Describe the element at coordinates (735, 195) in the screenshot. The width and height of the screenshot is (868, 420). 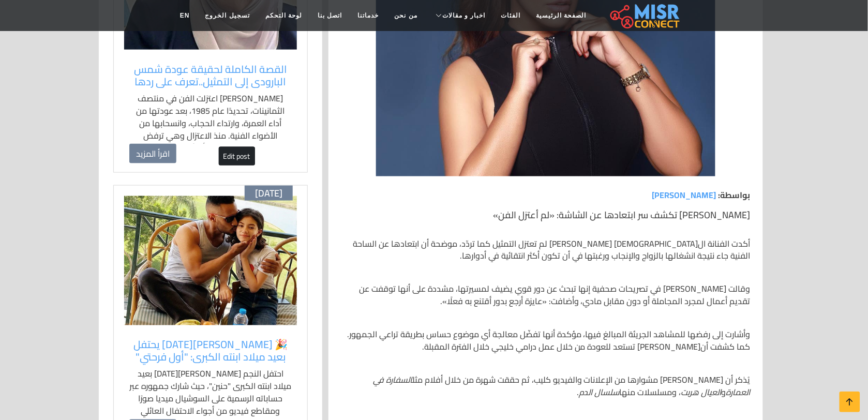
I see `b: بواسطة:` at that location.